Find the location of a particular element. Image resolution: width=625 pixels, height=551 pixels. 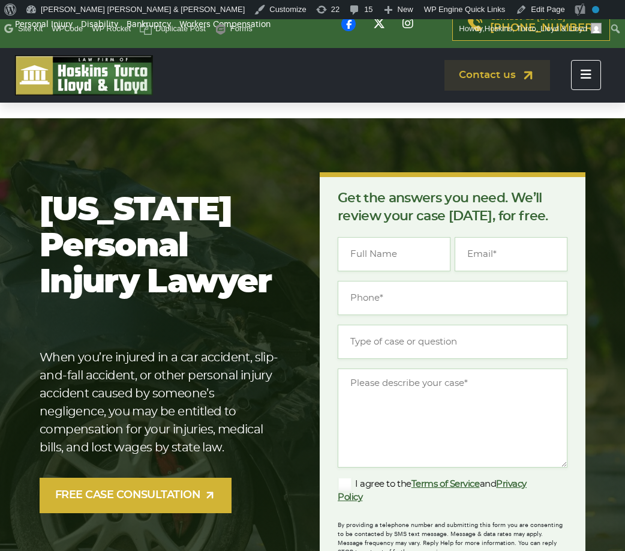

img: logo is located at coordinates (84, 75).